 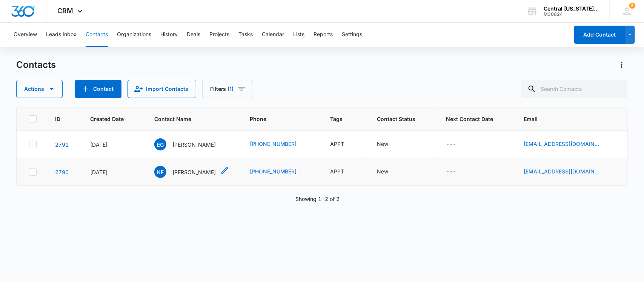 What do you see at coordinates (397, 119) in the screenshot?
I see `span: Contact Status` at bounding box center [397, 119].